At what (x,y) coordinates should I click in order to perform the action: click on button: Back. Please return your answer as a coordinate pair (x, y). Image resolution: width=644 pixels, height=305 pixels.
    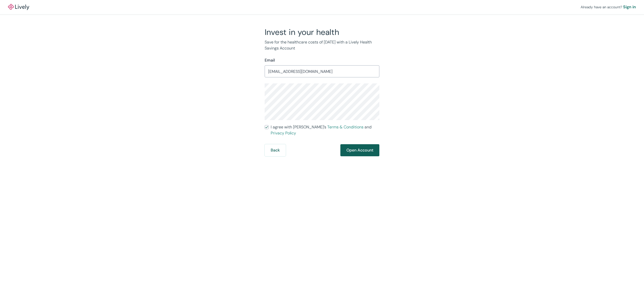
    Looking at the image, I should click on (275, 150).